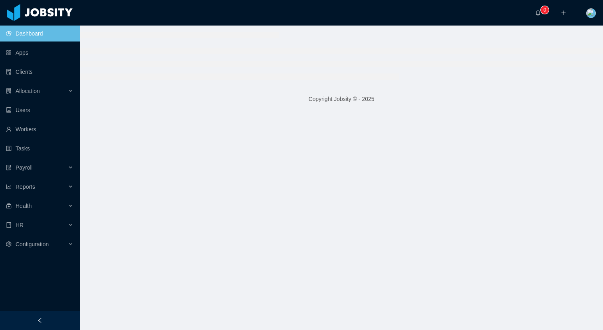  What do you see at coordinates (25, 187) in the screenshot?
I see `span: Reports` at bounding box center [25, 187].